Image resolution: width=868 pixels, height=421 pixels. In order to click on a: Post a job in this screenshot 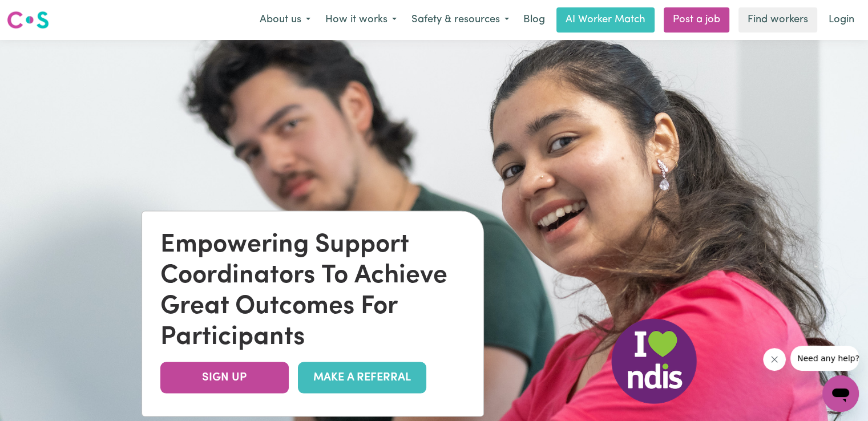, I will do `click(696, 20)`.